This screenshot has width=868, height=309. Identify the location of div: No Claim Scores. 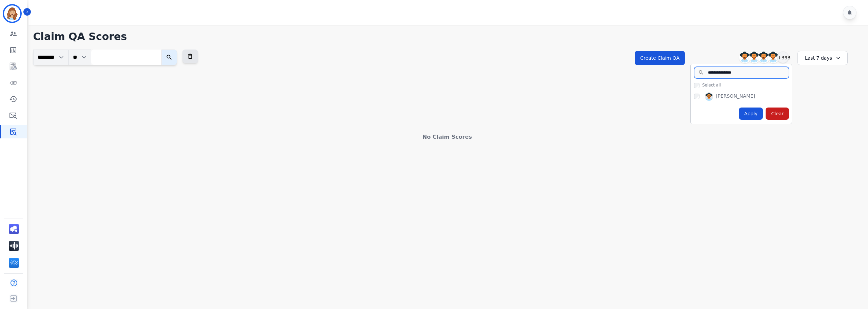
(447, 137).